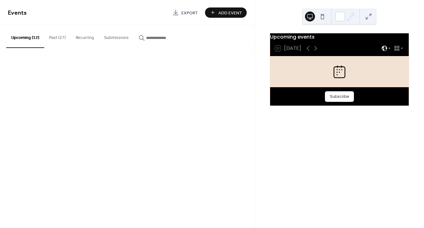 The image size is (424, 228). Describe the element at coordinates (185, 12) in the screenshot. I see `a: Export` at that location.